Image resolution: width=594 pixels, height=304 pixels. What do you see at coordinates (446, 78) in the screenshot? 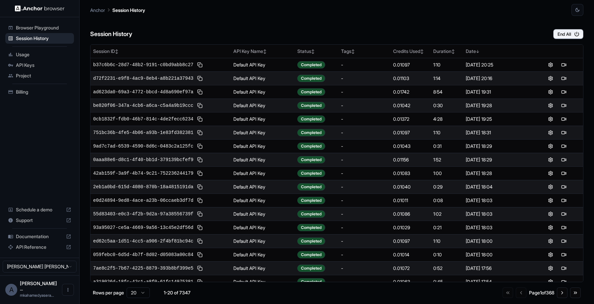
I see `div: 1:14` at bounding box center [446, 78].